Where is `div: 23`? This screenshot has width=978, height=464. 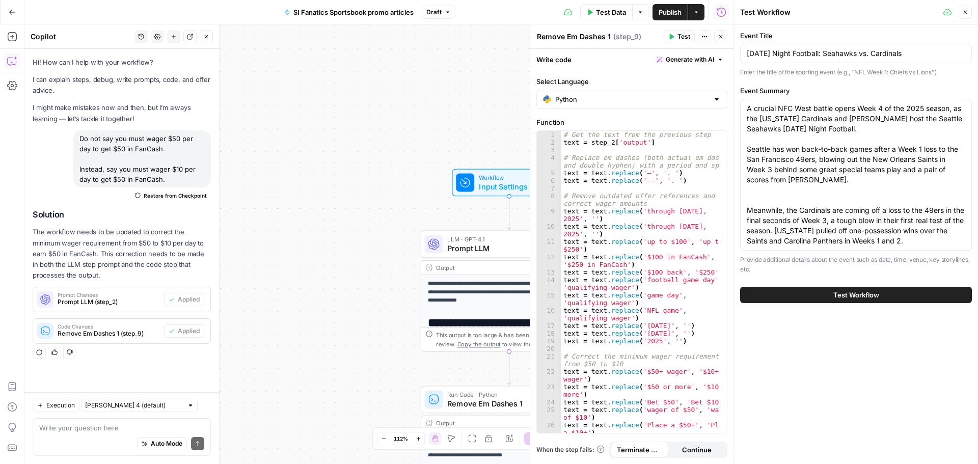
div: 23 is located at coordinates (549, 391).